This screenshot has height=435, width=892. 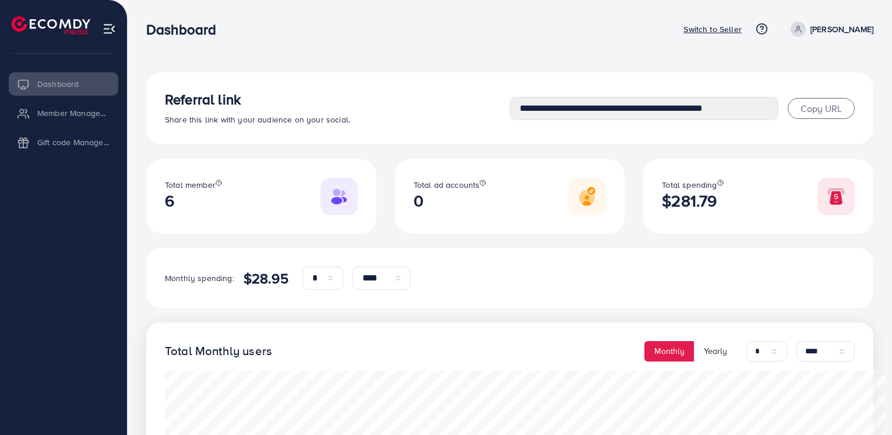 What do you see at coordinates (258, 119) in the screenshot?
I see `span: Share this link with your audience on your social.` at bounding box center [258, 119].